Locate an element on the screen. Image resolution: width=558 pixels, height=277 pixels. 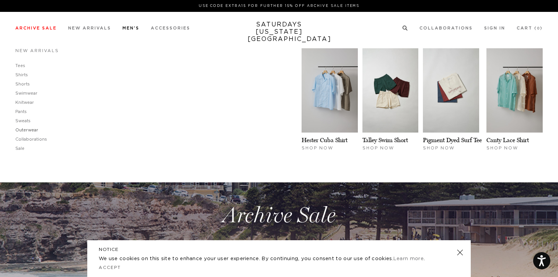
a: Men's is located at coordinates (131, 28).